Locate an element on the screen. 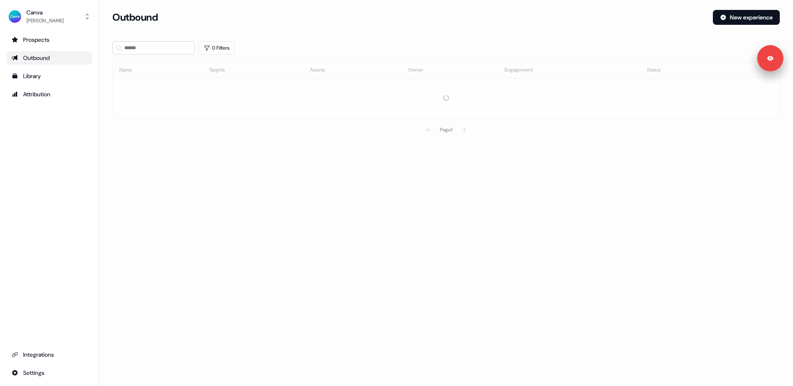 Image resolution: width=793 pixels, height=386 pixels. a: Go to attribution is located at coordinates (49, 94).